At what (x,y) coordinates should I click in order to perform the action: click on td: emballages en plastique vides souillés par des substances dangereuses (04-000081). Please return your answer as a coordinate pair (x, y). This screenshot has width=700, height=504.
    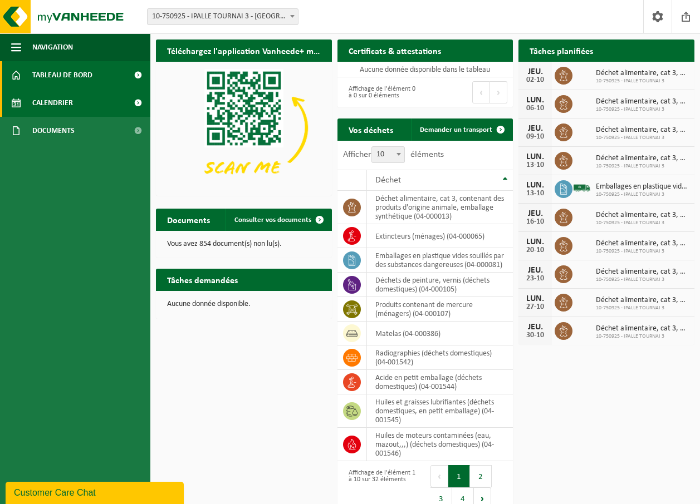
    Looking at the image, I should click on (440, 261).